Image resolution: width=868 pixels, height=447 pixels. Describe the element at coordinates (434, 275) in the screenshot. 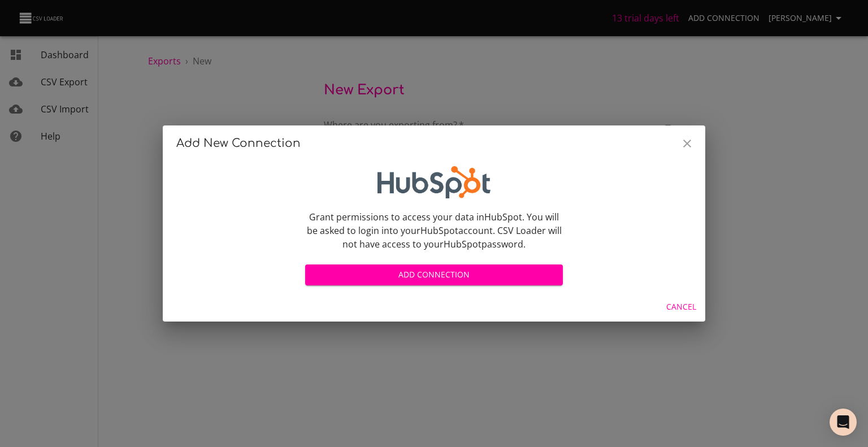

I see `span: Add Connection` at that location.